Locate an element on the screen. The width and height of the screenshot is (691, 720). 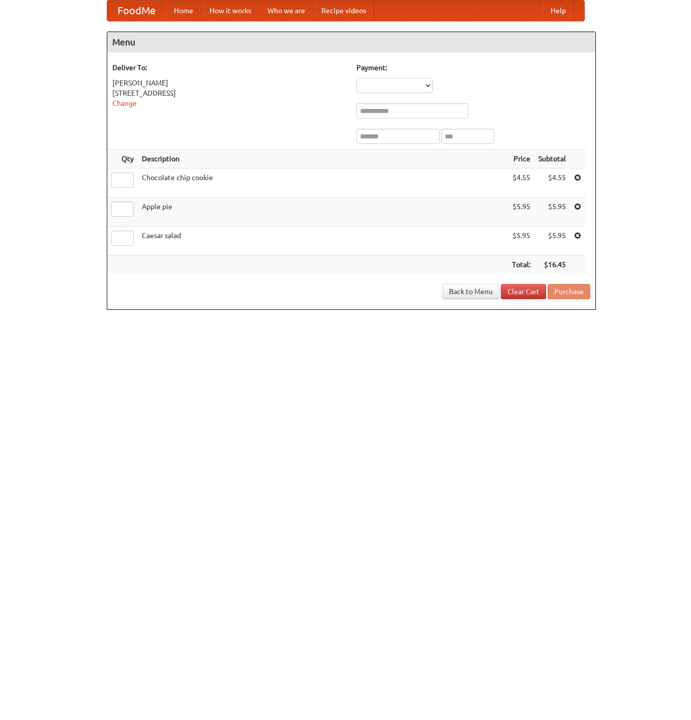
h5: Payment: is located at coordinates (473, 68).